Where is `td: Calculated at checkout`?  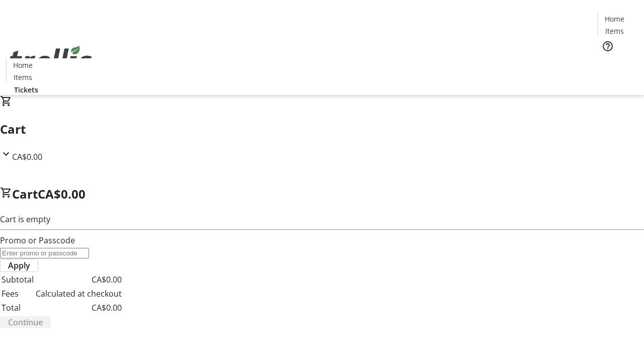
td: Calculated at checkout is located at coordinates (79, 294).